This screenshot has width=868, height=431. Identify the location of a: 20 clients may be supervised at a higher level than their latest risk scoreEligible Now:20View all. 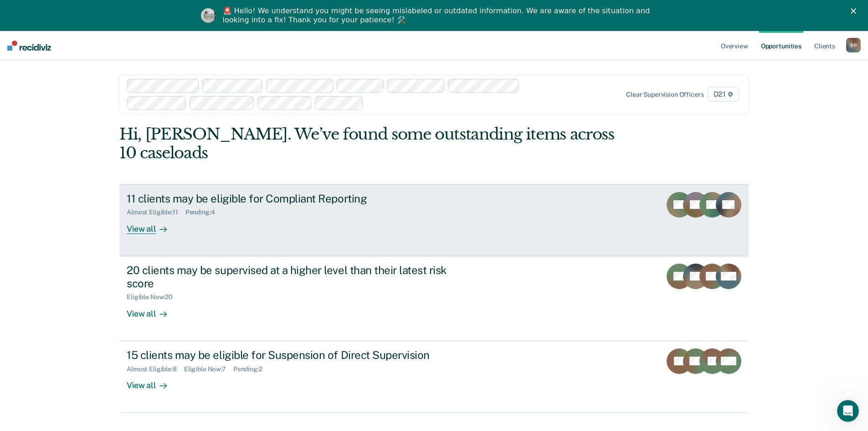
(434, 298).